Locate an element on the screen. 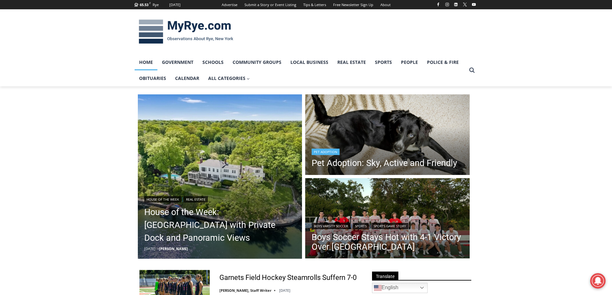 The image size is (612, 295). a: Schools is located at coordinates (213, 62).